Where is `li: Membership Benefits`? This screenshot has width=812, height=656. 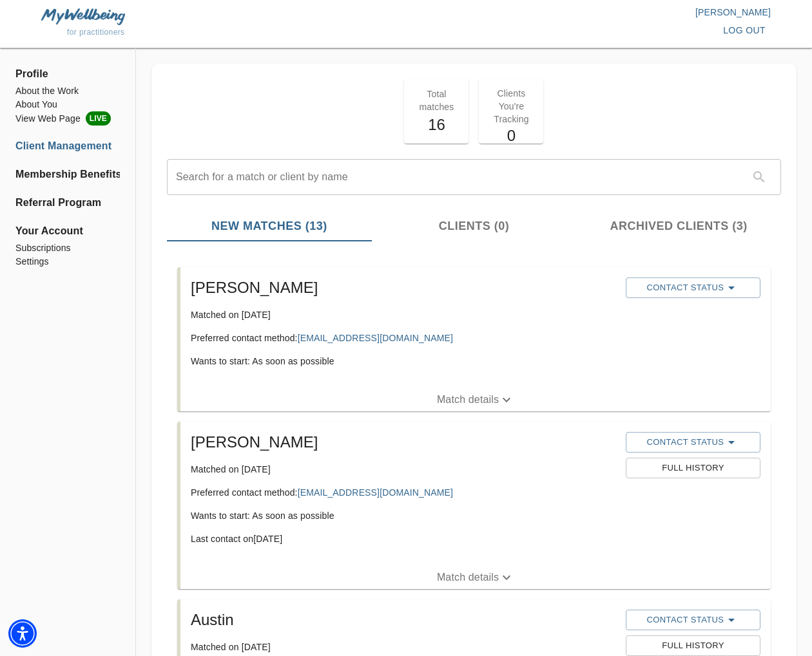
li: Membership Benefits is located at coordinates (68, 174).